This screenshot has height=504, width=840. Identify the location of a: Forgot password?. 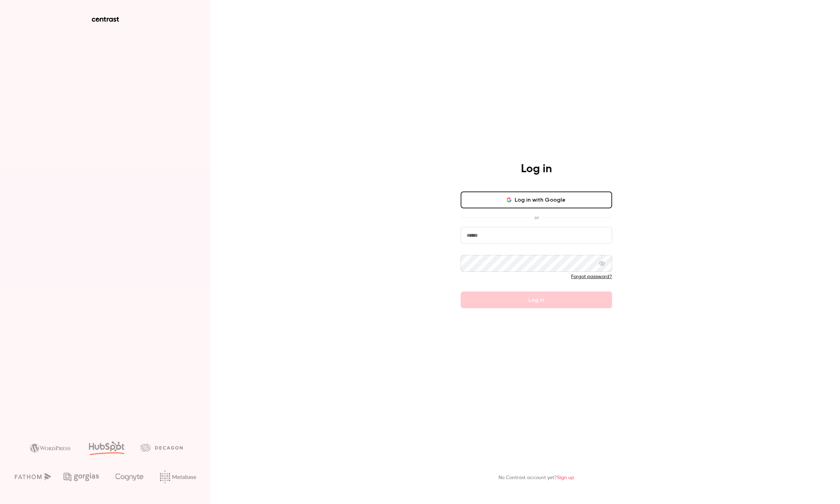
(592, 277).